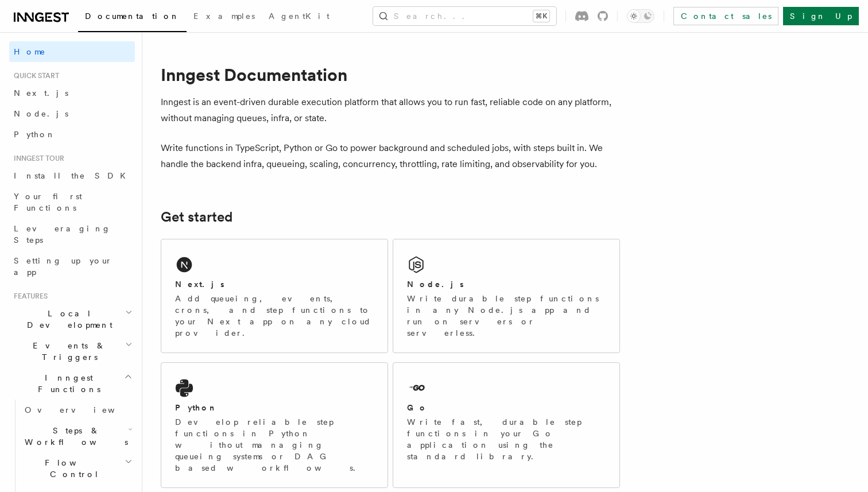 The width and height of the screenshot is (868, 492). Describe the element at coordinates (196, 217) in the screenshot. I see `a: Get started` at that location.